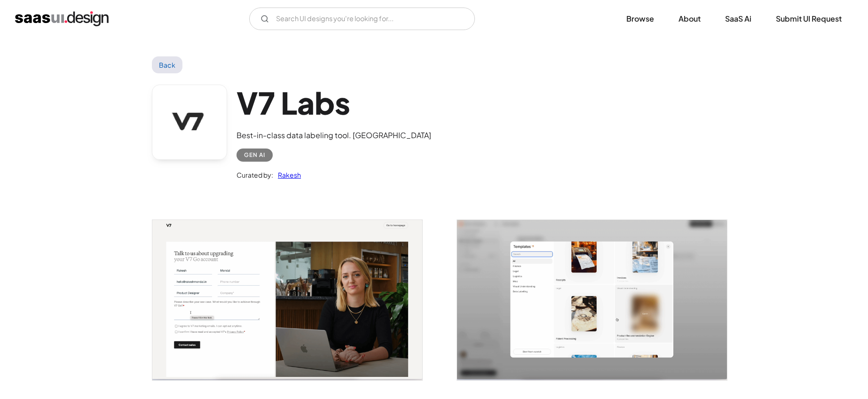  Describe the element at coordinates (640, 19) in the screenshot. I see `a: Browse` at that location.